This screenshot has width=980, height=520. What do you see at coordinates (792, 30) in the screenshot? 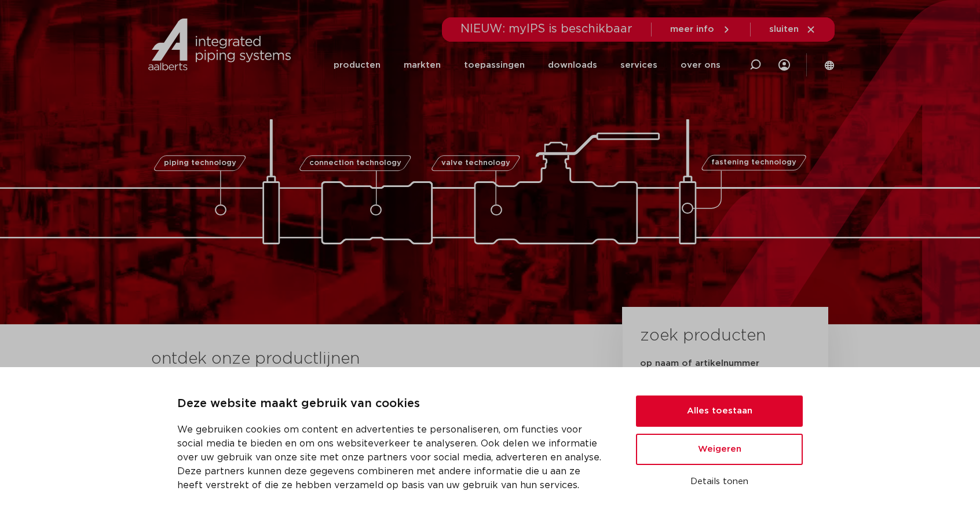
I see `a: sluiten` at bounding box center [792, 30].